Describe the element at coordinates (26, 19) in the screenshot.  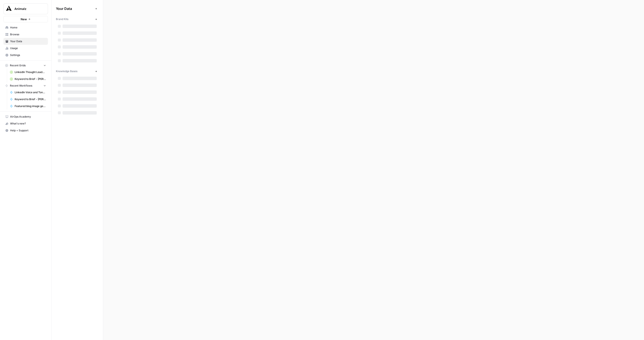
I see `button: New` at that location.